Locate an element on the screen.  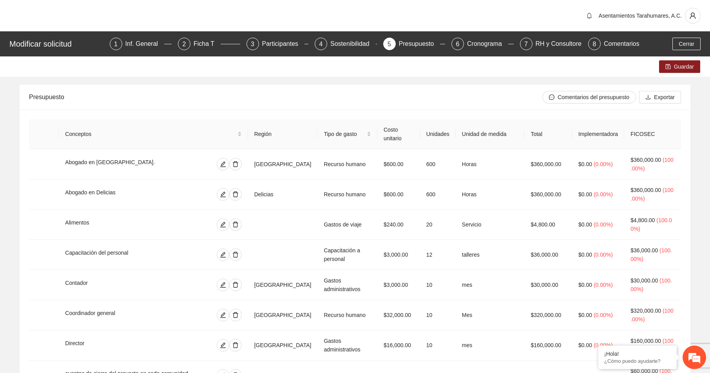
span: $320,000.00 is located at coordinates (646, 311).